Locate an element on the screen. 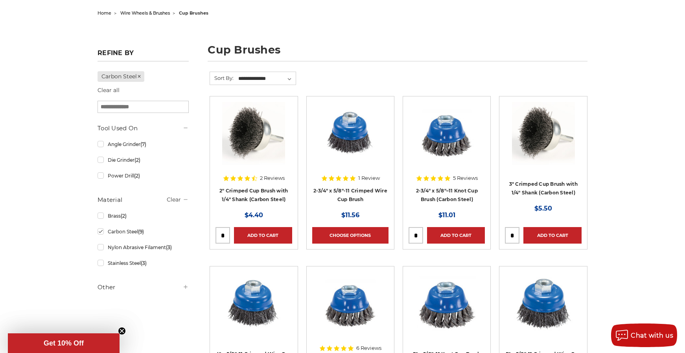 The height and width of the screenshot is (353, 685). button: Chat with us is located at coordinates (644, 335).